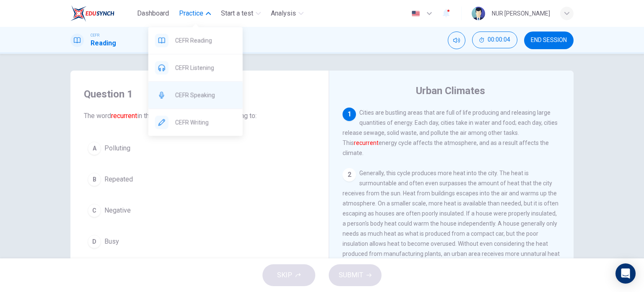 The height and width of the screenshot is (292, 644). What do you see at coordinates (92, 14) in the screenshot?
I see `img: EduSynch logo` at bounding box center [92, 14].